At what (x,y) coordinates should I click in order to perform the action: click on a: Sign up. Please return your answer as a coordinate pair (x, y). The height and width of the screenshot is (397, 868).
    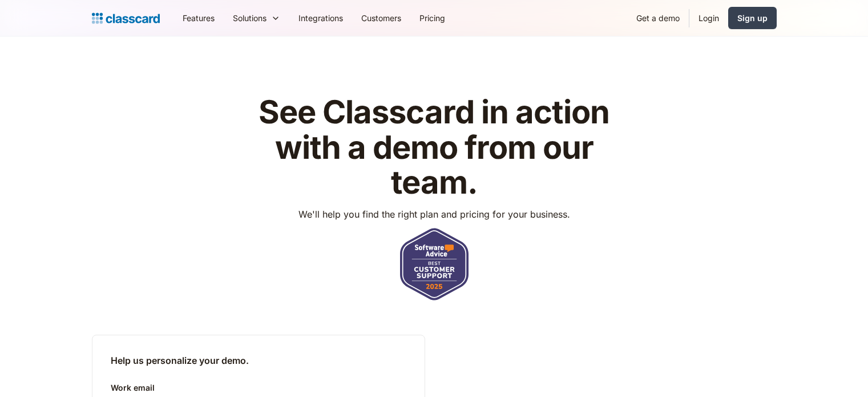
    Looking at the image, I should click on (752, 18).